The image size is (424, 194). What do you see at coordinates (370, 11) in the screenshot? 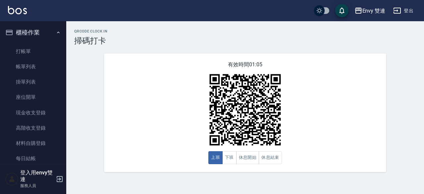
I see `button: Envy 雙連` at bounding box center [370, 11].